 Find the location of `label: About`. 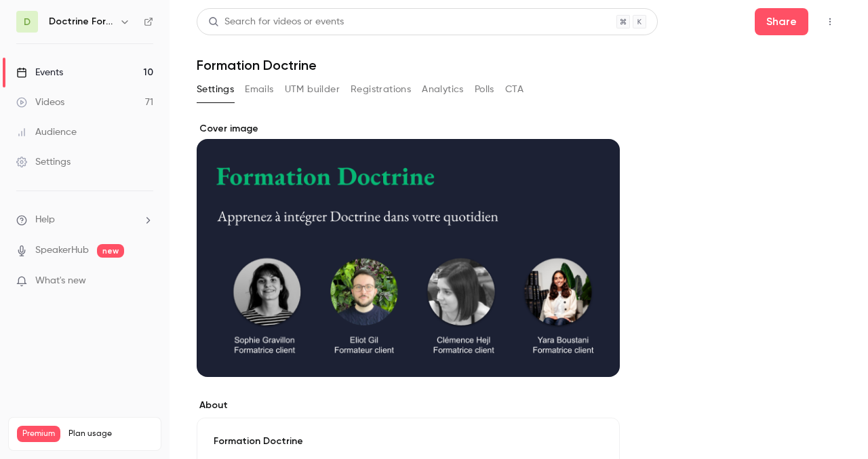

label: About is located at coordinates (408, 406).